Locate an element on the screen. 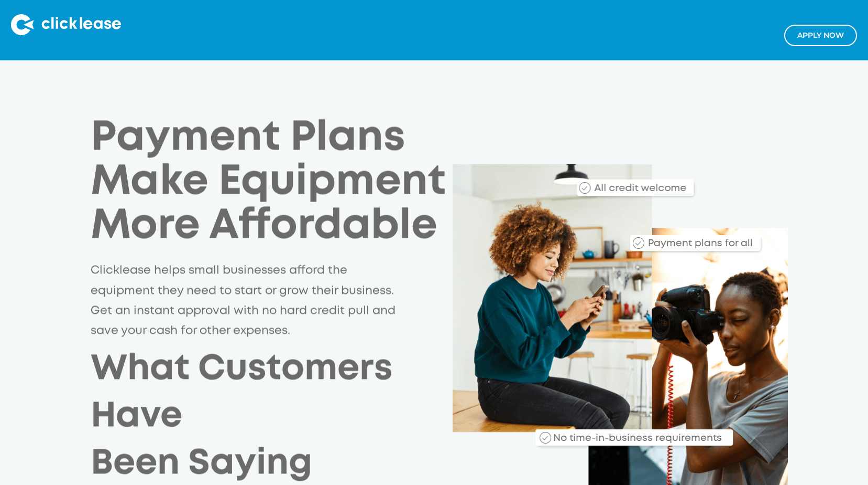  div: No time-in-business requirements is located at coordinates (613, 432).